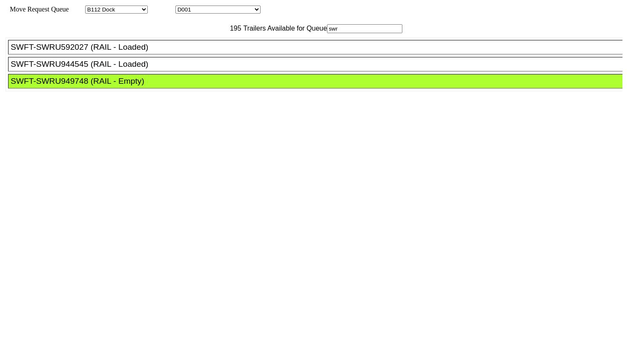  Describe the element at coordinates (319, 81) in the screenshot. I see `div: SWFT-SWRU949748 (RAIL - Empty)` at that location.